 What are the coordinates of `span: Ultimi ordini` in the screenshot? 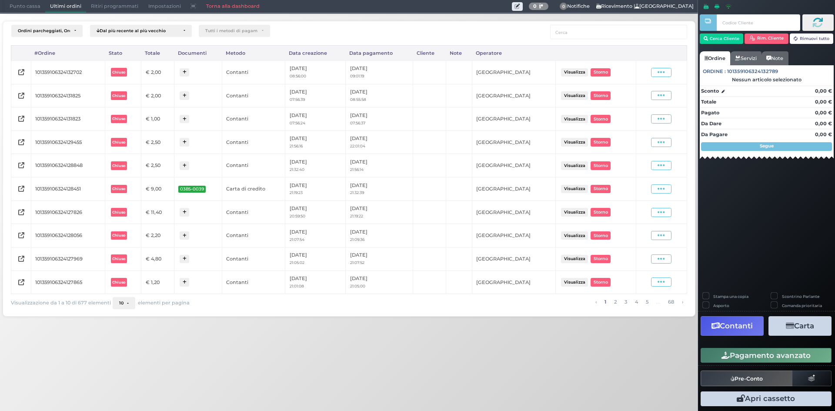 It's located at (66, 7).